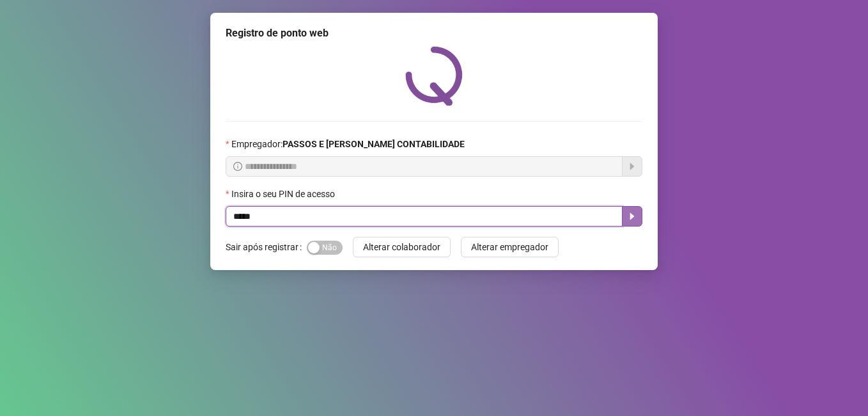 This screenshot has width=868, height=416. I want to click on span: Alterar colaborador, so click(402, 247).